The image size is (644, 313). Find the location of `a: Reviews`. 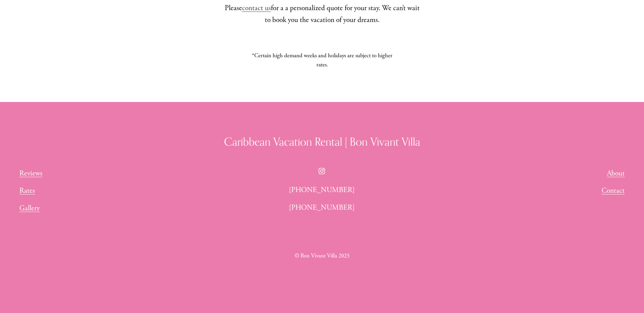

a: Reviews is located at coordinates (31, 174).